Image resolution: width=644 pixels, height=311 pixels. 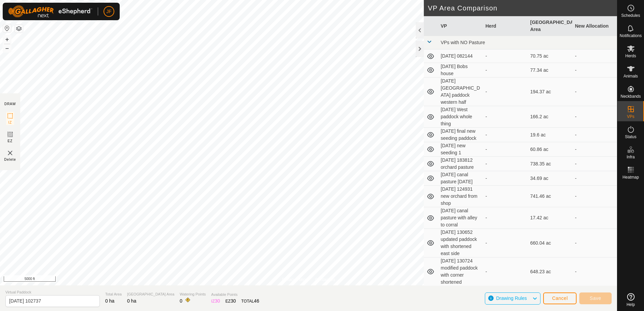 What do you see at coordinates (631, 300) in the screenshot?
I see `a: Help` at bounding box center [631, 300].